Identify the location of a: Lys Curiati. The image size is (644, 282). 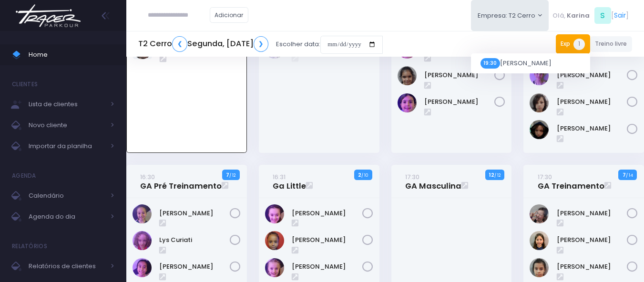
(194, 240).